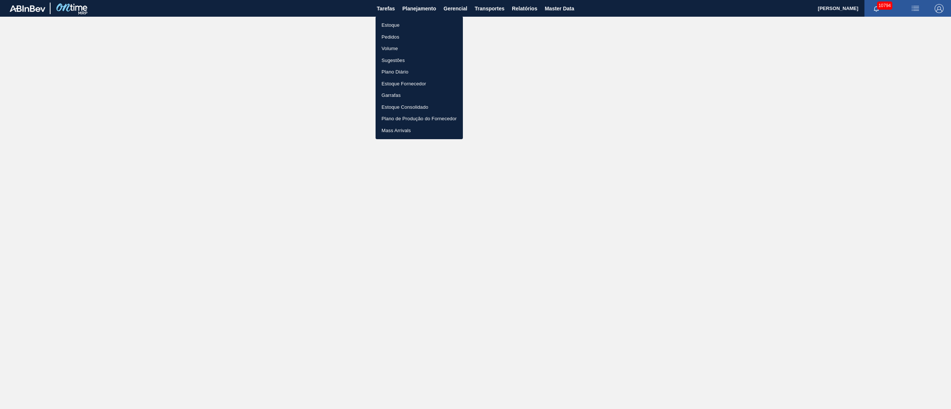 Image resolution: width=951 pixels, height=409 pixels. I want to click on li: Sugestões, so click(419, 61).